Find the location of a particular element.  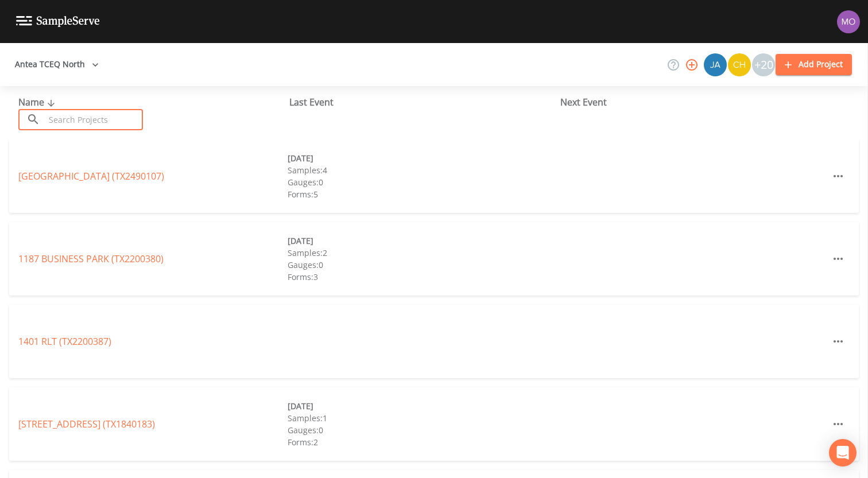

div: Samples: 1 is located at coordinates (422, 418).